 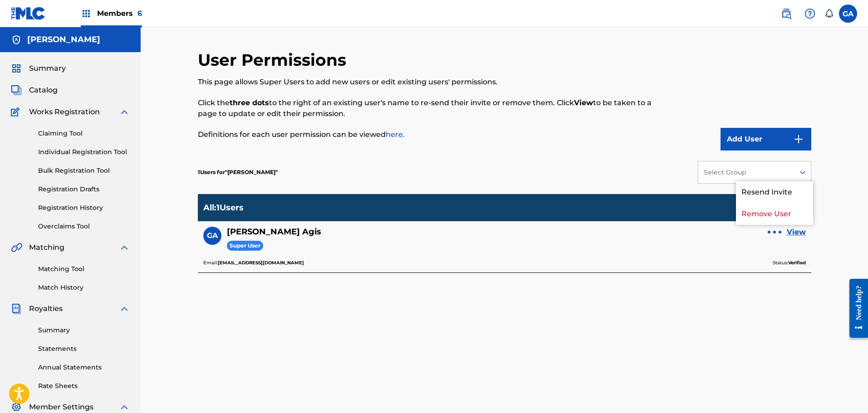 What do you see at coordinates (84, 386) in the screenshot?
I see `a: Rate Sheets` at bounding box center [84, 386].